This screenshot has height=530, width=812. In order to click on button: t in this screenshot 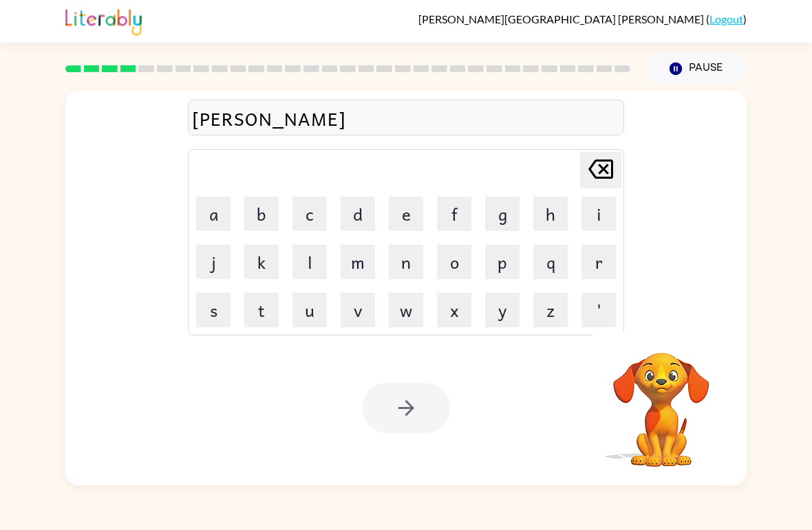, I will do `click(261, 310)`.